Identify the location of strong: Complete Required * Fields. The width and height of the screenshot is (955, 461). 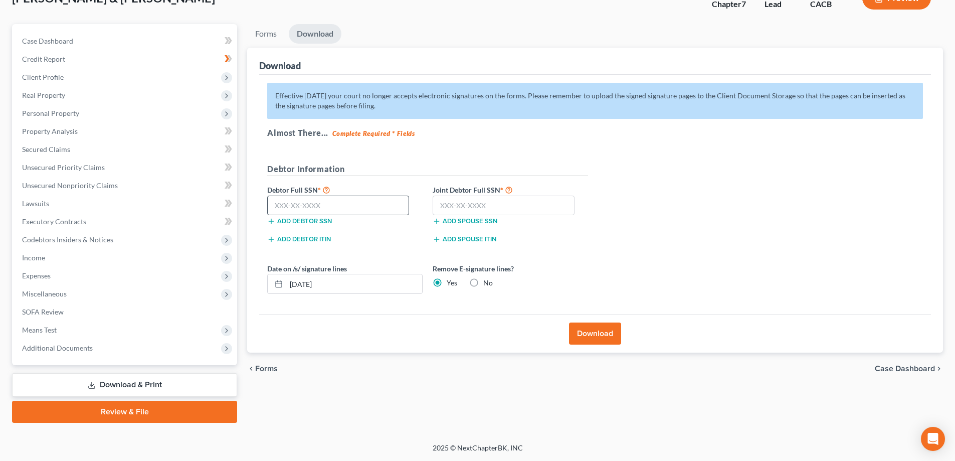
(373, 133).